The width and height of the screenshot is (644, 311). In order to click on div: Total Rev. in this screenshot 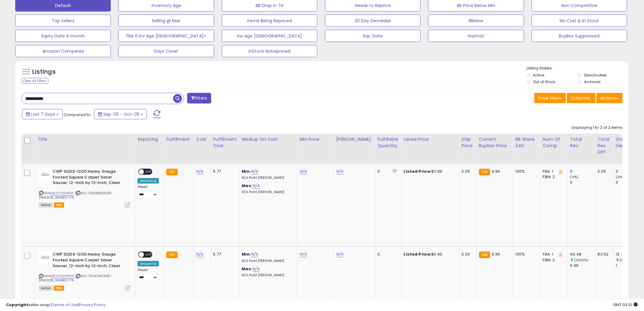, I will do `click(581, 142)`.